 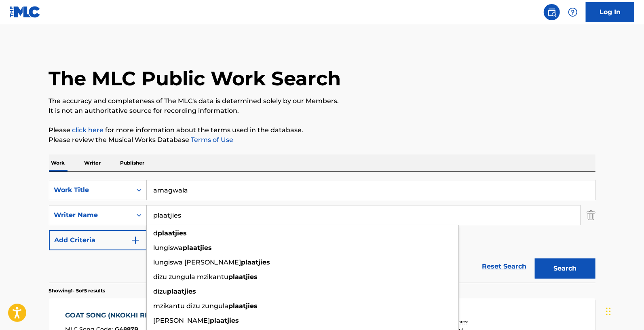 What do you see at coordinates (211, 139) in the screenshot?
I see `a: Terms of Use` at bounding box center [211, 139].